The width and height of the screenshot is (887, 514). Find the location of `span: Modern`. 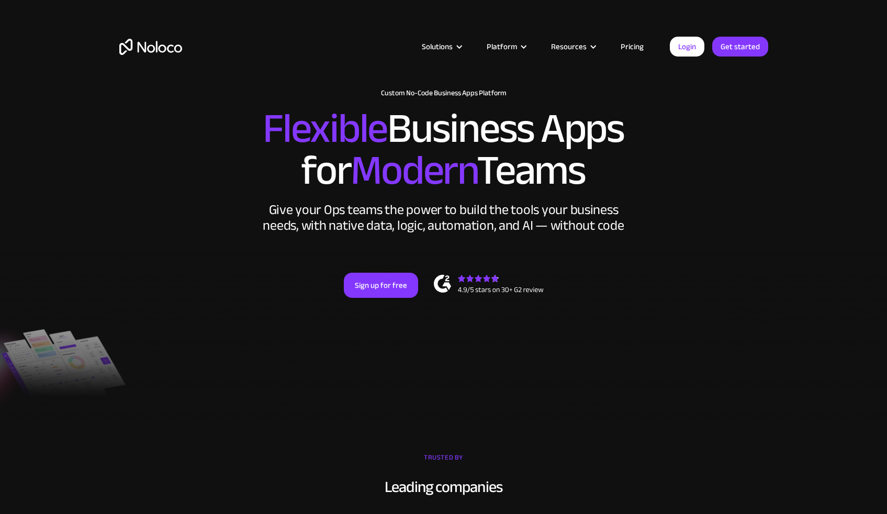

span: Modern is located at coordinates (413, 170).